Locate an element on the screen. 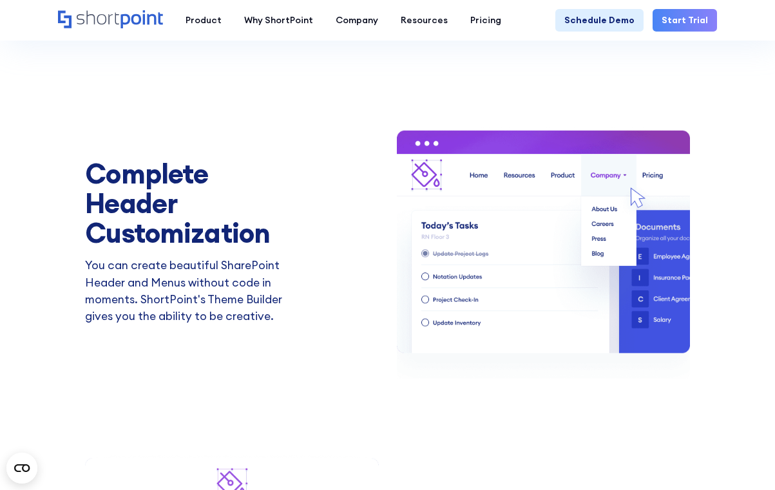 The width and height of the screenshot is (775, 490). a: Product is located at coordinates (203, 20).